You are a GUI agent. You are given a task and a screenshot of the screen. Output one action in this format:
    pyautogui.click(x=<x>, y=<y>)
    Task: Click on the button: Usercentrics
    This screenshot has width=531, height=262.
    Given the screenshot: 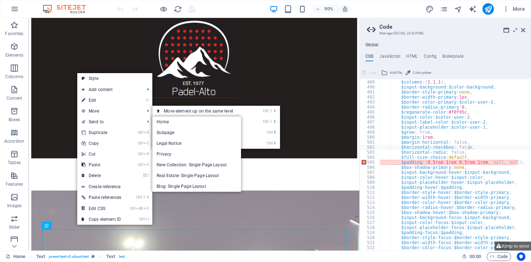 What is the action you would take?
    pyautogui.click(x=521, y=256)
    